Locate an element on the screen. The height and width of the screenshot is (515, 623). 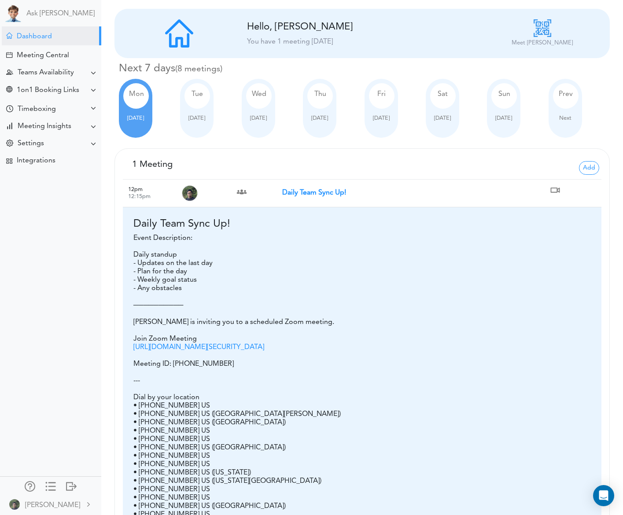
div: Settings is located at coordinates (31, 144).